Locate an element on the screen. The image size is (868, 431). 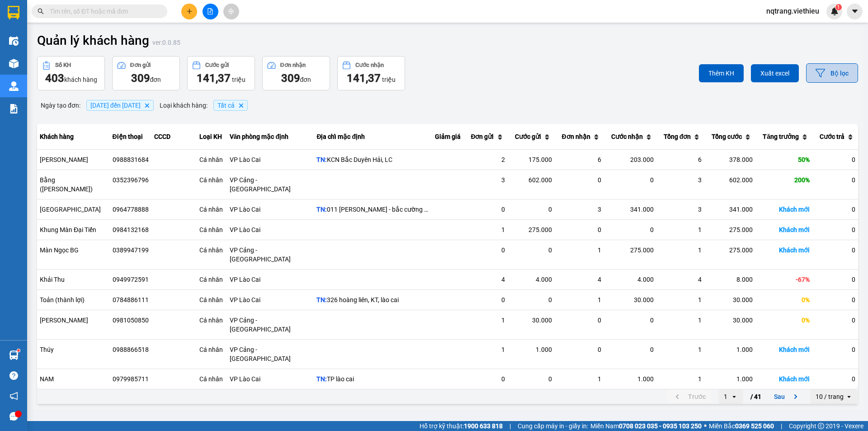
div: 341.000 is located at coordinates (729, 209).